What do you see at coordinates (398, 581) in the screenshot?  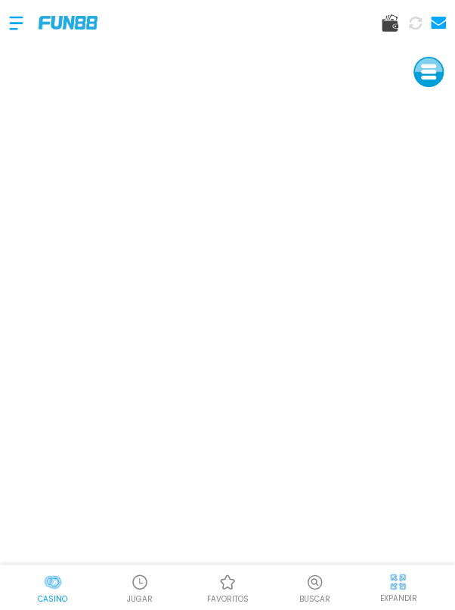 I see `img: hide` at bounding box center [398, 581].